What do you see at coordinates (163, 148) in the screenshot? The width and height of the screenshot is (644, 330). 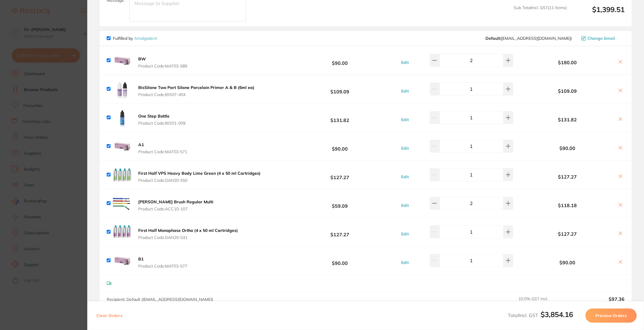 I see `button: A1 Product Code:MAT03-571` at bounding box center [163, 148].